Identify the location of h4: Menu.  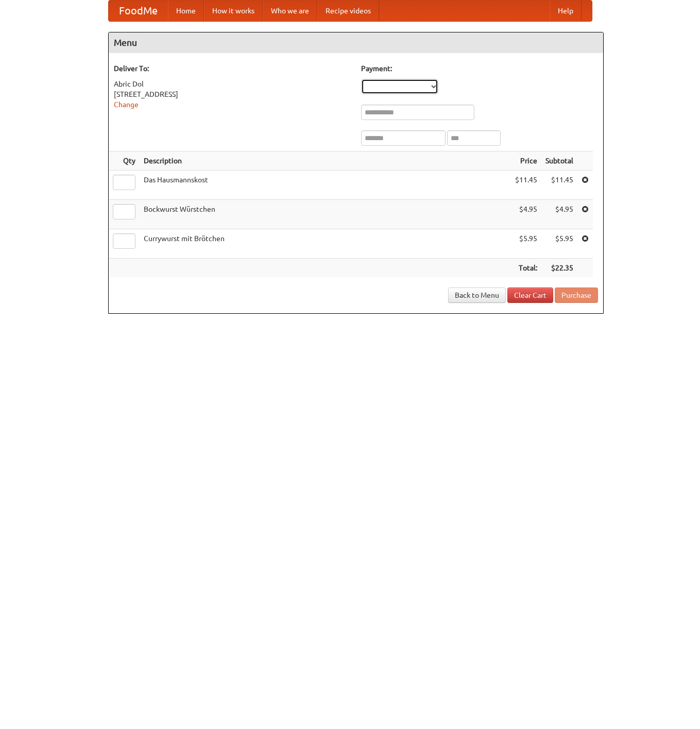
(356, 43).